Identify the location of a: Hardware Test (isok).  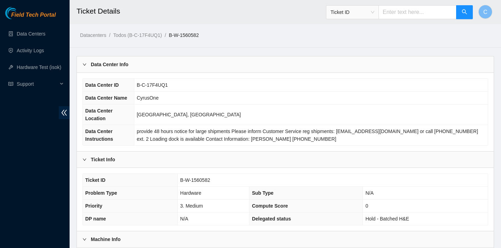
(39, 67).